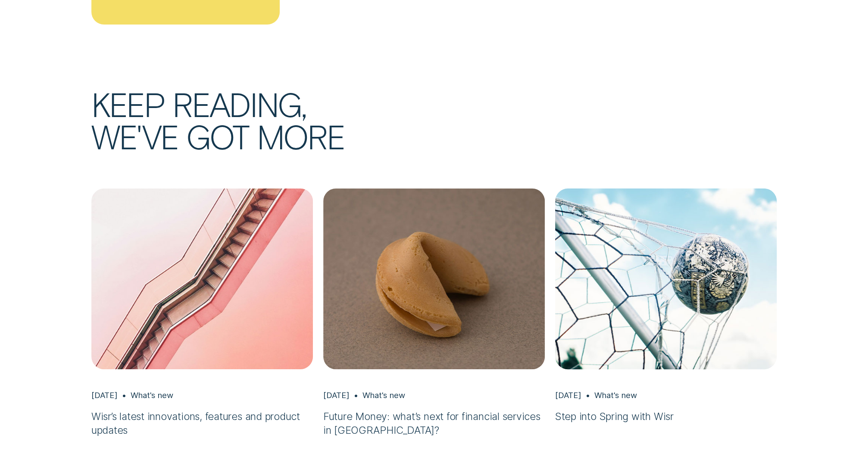 Image resolution: width=868 pixels, height=454 pixels. I want to click on h3: Wisr’s latest innovations, features and product updates, so click(202, 424).